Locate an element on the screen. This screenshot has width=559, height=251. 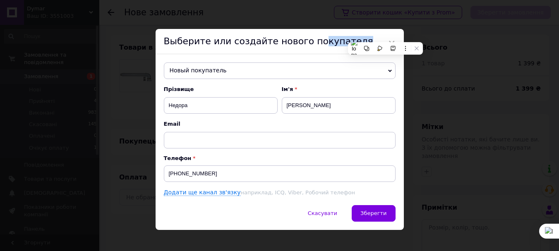
span: Скасувати is located at coordinates (322, 213).